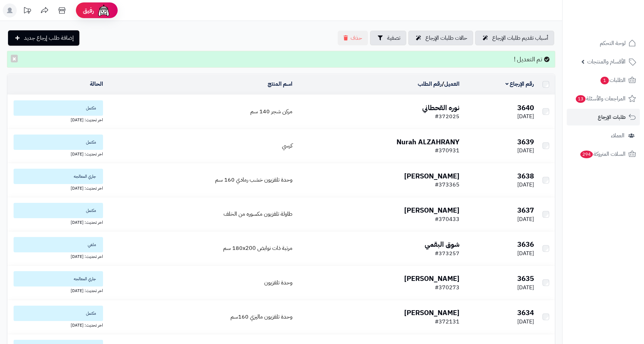  I want to click on span: السلات المتروكة, so click(603, 154).